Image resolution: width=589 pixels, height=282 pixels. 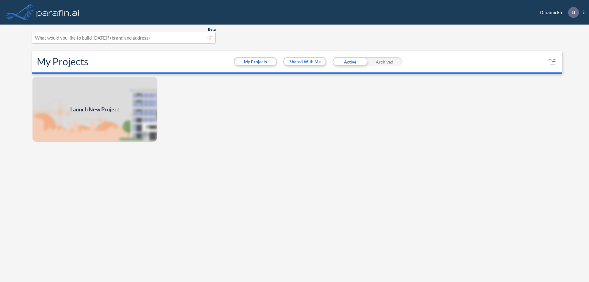 I want to click on img: logo, so click(x=58, y=12).